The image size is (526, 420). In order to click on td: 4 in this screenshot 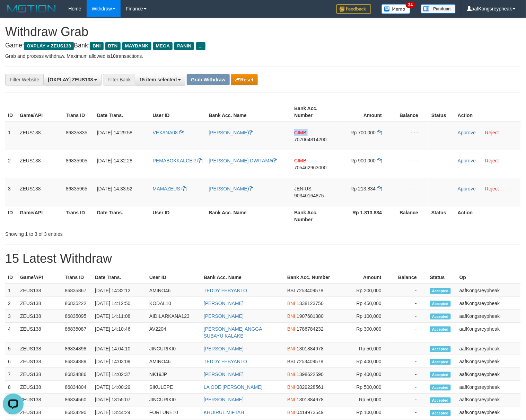, I will do `click(11, 333)`.